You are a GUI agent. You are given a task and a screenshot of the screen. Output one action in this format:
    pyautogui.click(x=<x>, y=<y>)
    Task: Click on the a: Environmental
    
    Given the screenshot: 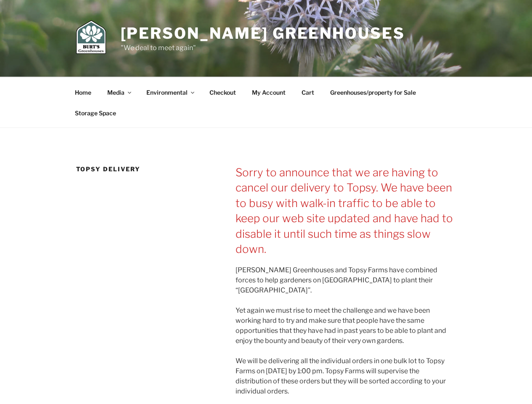 What is the action you would take?
    pyautogui.click(x=170, y=92)
    